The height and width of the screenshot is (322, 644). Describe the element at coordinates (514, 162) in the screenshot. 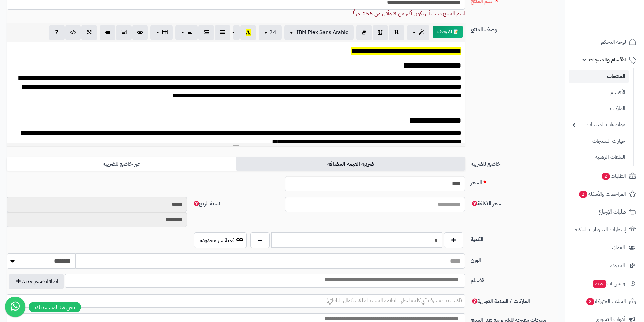

I see `label: خاضع للضريبة` at that location.